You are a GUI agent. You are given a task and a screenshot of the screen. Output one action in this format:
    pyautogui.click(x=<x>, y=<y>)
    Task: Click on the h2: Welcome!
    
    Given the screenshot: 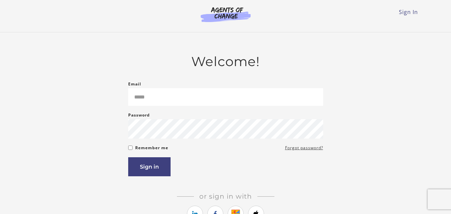 What is the action you would take?
    pyautogui.click(x=226, y=61)
    